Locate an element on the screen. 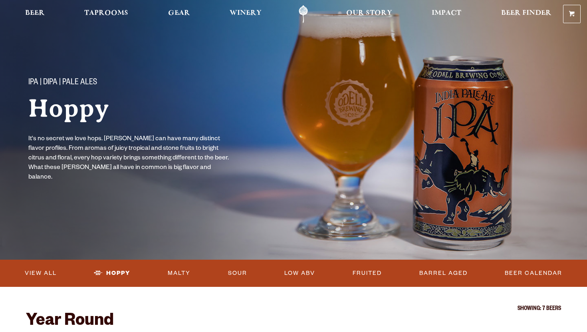 This screenshot has width=587, height=332. span: Taprooms is located at coordinates (106, 13).